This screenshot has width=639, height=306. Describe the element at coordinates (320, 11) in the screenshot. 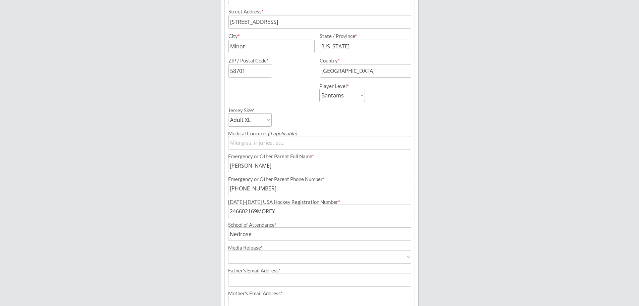

I see `div: Street Address` at that location.